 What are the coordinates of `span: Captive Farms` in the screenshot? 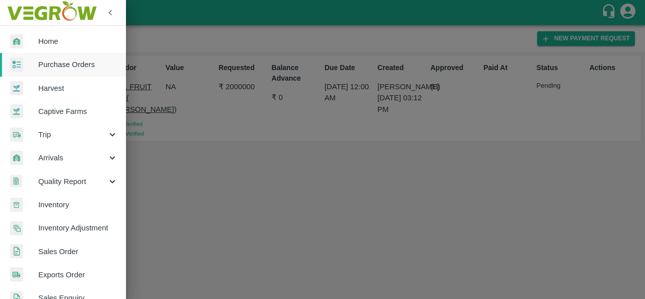 It's located at (78, 111).